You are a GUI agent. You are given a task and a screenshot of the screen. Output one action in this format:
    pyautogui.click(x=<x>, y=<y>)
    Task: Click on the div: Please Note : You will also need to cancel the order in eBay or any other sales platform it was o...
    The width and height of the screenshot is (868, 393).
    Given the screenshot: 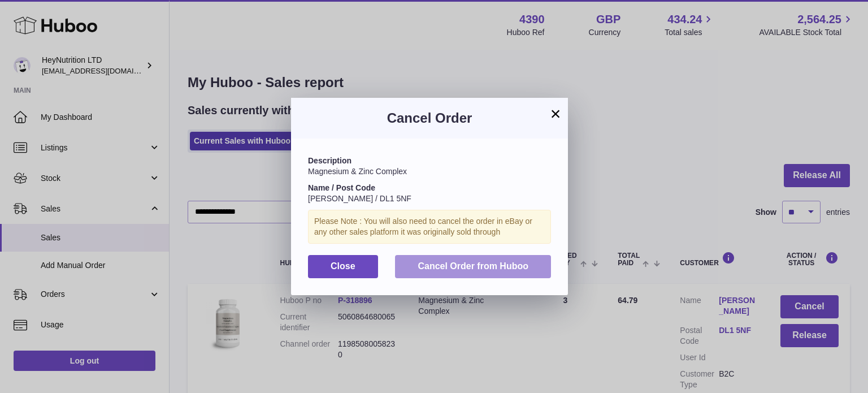 What is the action you would take?
    pyautogui.click(x=430, y=227)
    